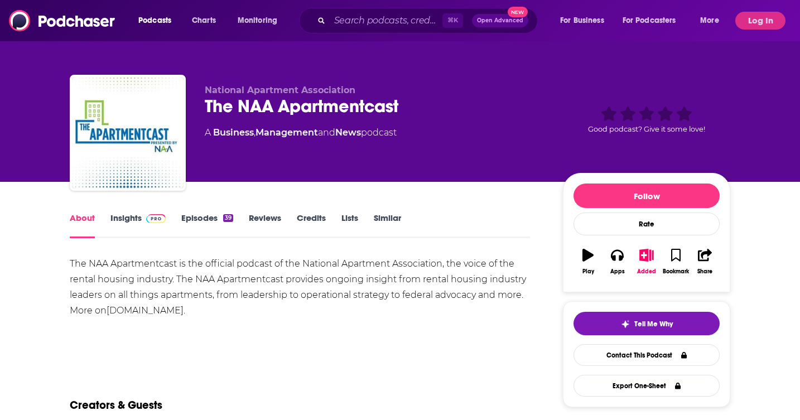 The height and width of the screenshot is (420, 800). I want to click on a: News, so click(348, 132).